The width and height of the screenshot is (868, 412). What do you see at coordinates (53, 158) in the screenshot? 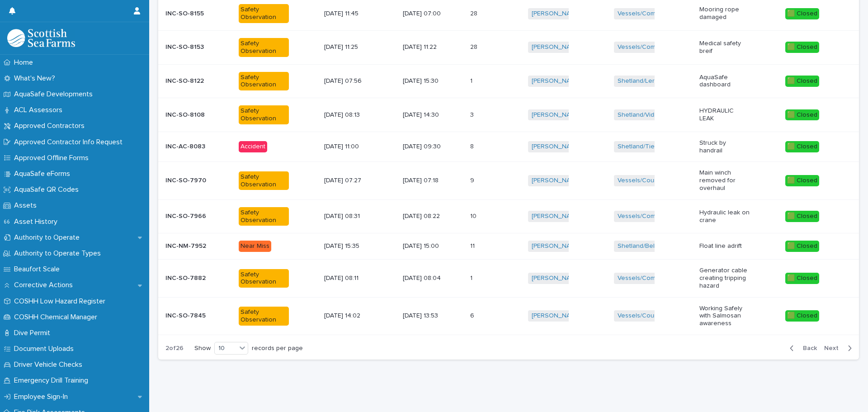
I see `p: Approved Offline Forms` at bounding box center [53, 158].